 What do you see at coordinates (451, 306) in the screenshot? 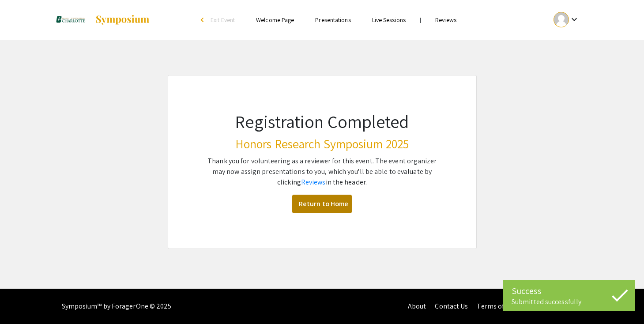
I see `a: Contact Us` at bounding box center [451, 306].